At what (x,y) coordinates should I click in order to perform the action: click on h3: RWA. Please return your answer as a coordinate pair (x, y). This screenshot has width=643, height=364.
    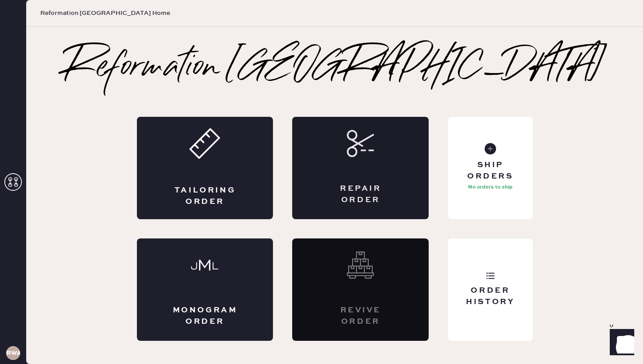
    Looking at the image, I should click on (13, 353).